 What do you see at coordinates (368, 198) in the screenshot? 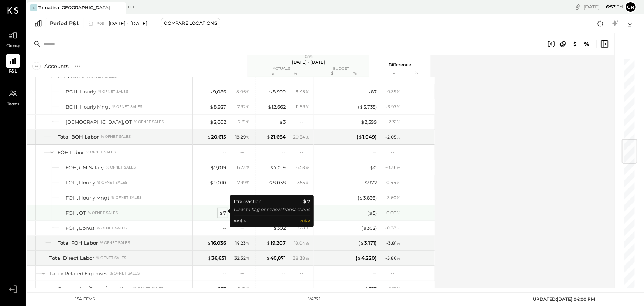
I see `div: ( 3,836 )` at bounding box center [368, 198].